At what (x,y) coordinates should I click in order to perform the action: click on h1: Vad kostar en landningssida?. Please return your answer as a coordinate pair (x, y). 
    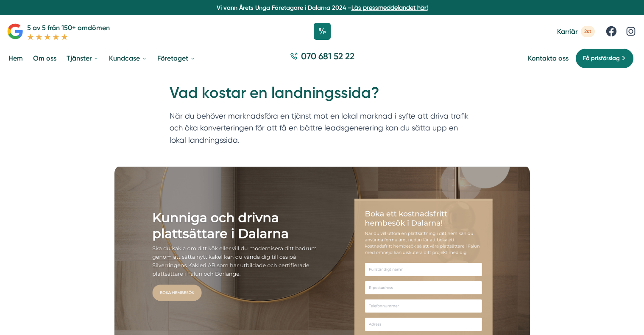
    Looking at the image, I should click on (322, 96).